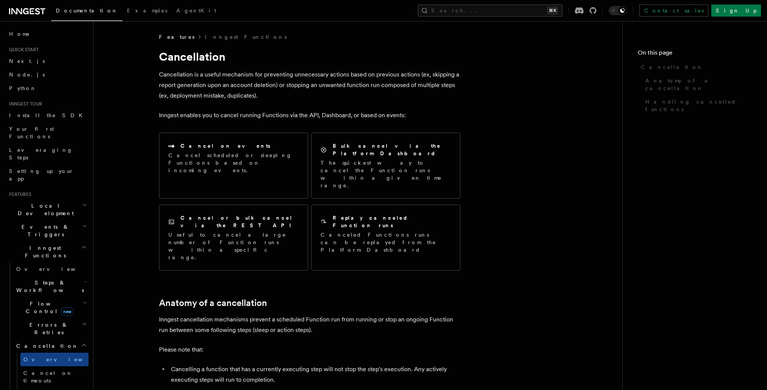 This screenshot has width=767, height=390. Describe the element at coordinates (31, 133) in the screenshot. I see `span: Your first Functions` at that location.